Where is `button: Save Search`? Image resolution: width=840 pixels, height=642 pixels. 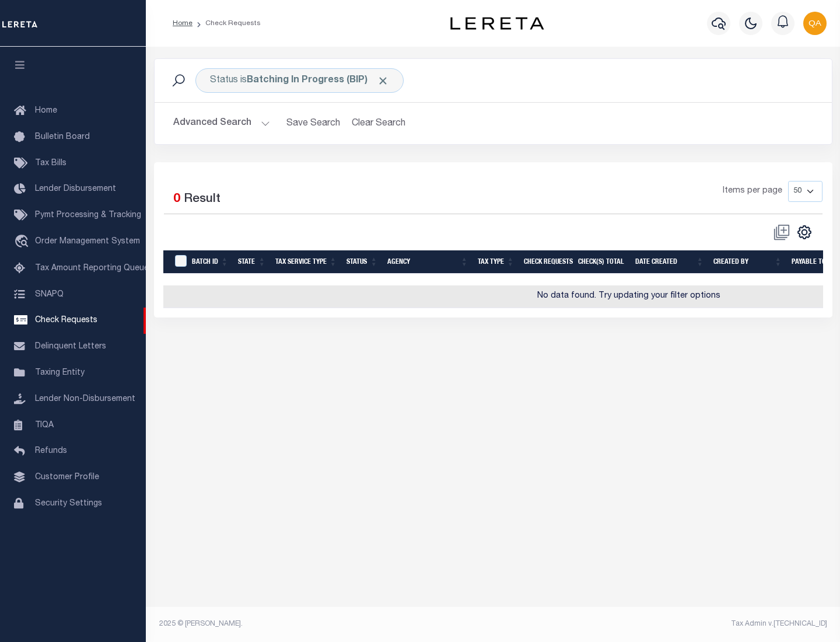 button: Save Search is located at coordinates (313, 123).